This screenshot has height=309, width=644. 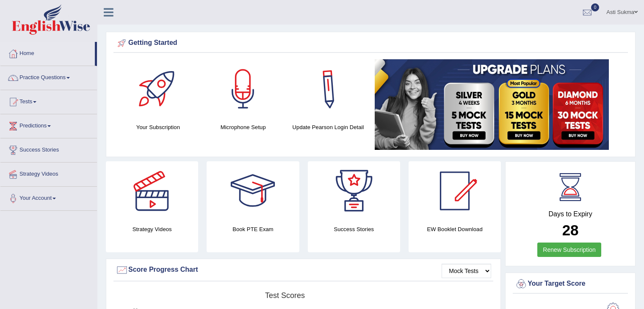 What do you see at coordinates (371, 43) in the screenshot?
I see `div: Getting Started` at bounding box center [371, 43].